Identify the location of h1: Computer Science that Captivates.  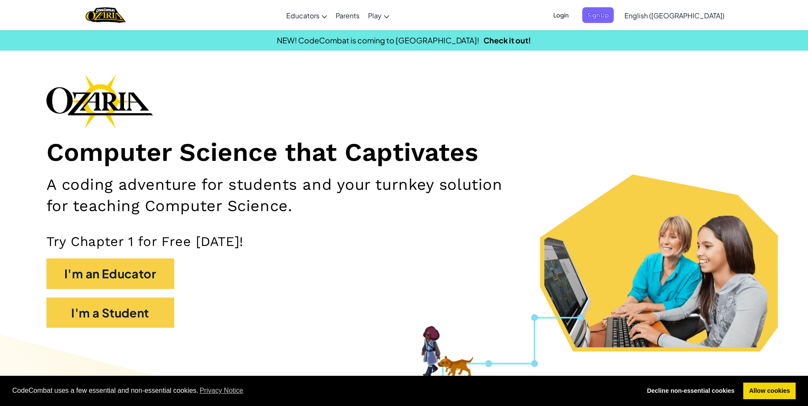
(404, 153).